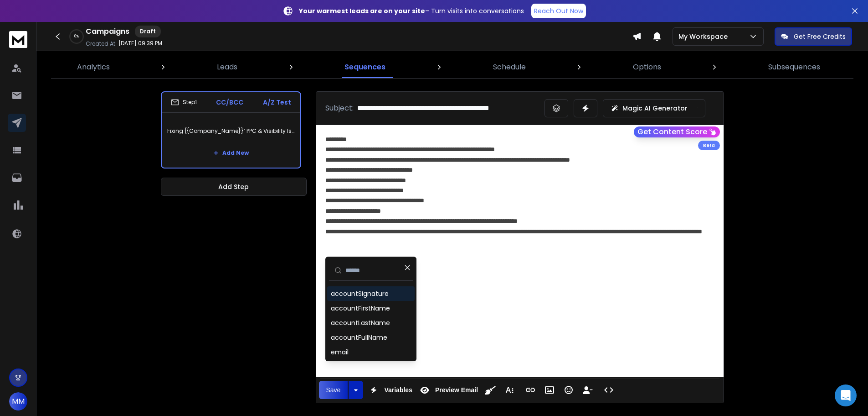 The width and height of the screenshot is (868, 416). I want to click on p: Subsequences, so click(794, 67).